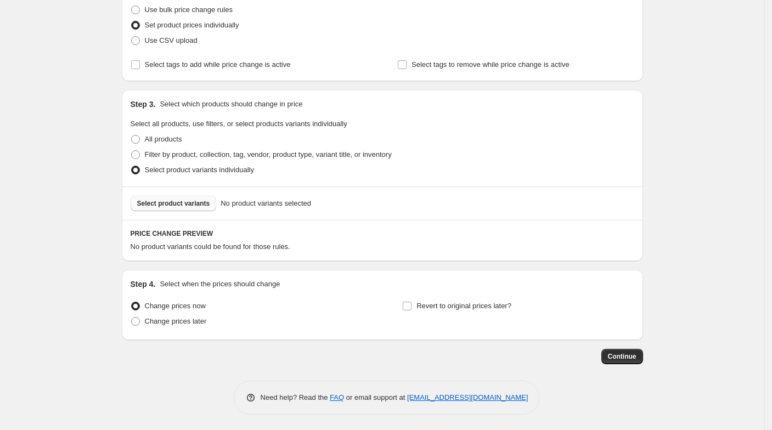 Image resolution: width=772 pixels, height=430 pixels. Describe the element at coordinates (171, 40) in the screenshot. I see `span: Use CSV upload` at that location.